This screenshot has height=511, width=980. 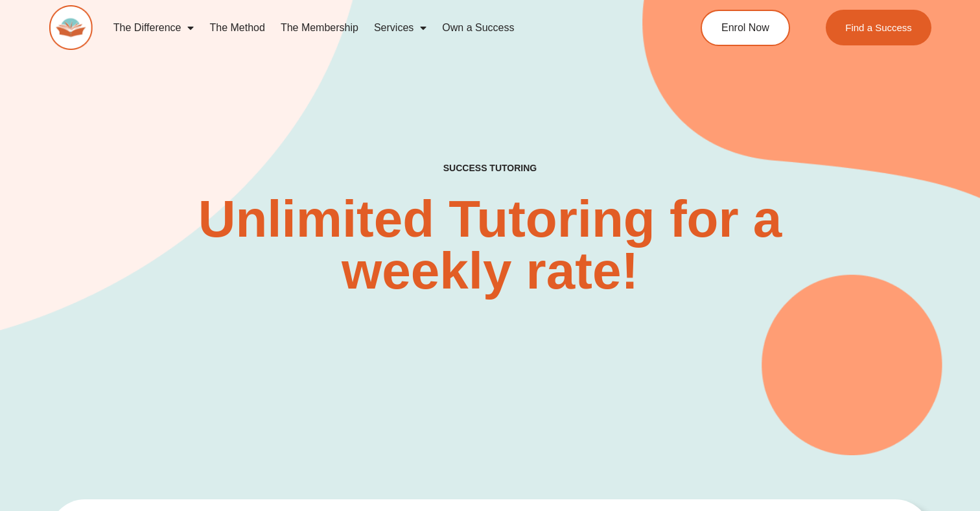 I want to click on span: Enrol Now, so click(x=746, y=28).